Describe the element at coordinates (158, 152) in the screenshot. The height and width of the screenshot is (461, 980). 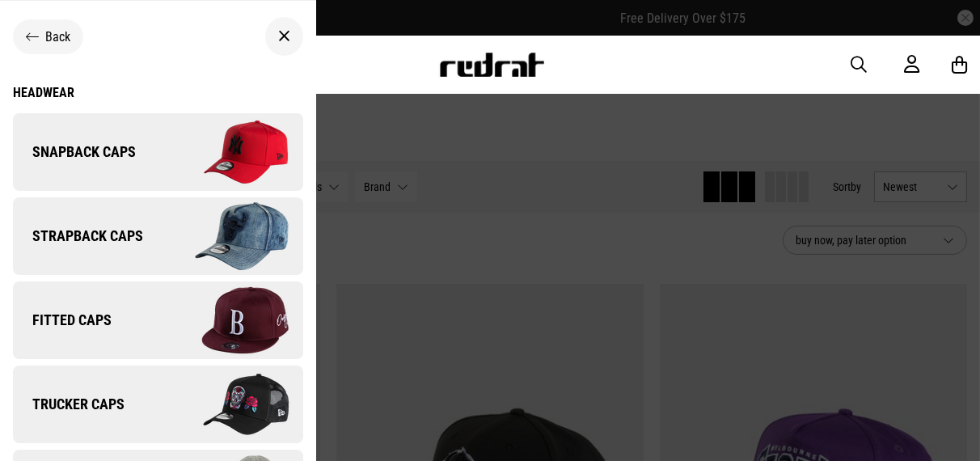
I see `a: Snapback Caps Company` at that location.